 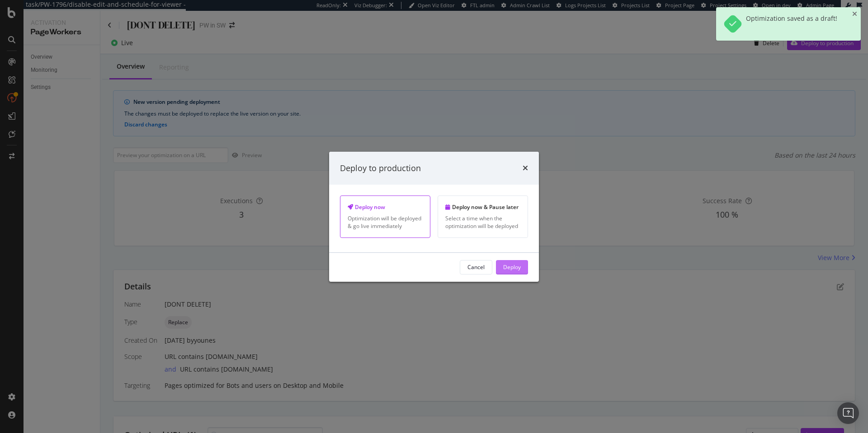 What do you see at coordinates (848, 413) in the screenshot?
I see `div: Open Intercom Messenger` at bounding box center [848, 413].